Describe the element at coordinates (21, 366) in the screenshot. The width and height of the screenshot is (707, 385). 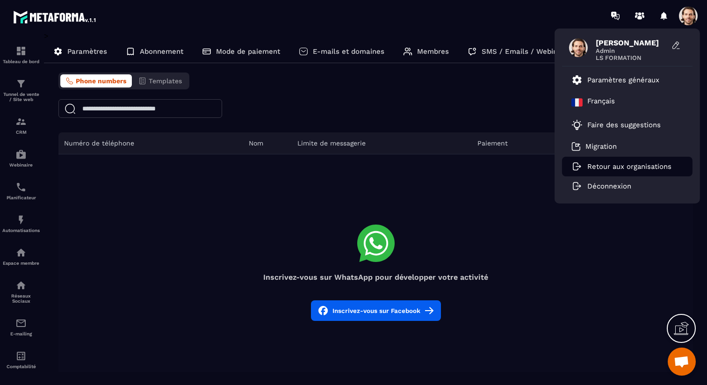
I see `p: Comptabilité` at that location.